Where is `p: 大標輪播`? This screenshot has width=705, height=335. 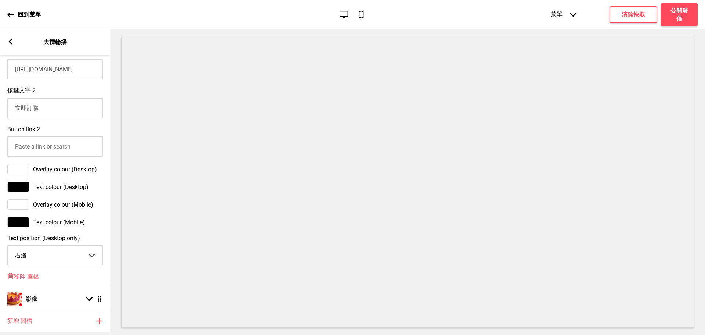 p: 大標輪播 is located at coordinates (55, 42).